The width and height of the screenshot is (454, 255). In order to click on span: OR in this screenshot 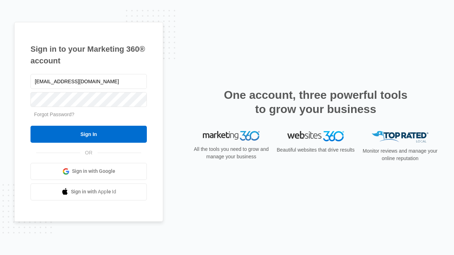, I will do `click(89, 153)`.